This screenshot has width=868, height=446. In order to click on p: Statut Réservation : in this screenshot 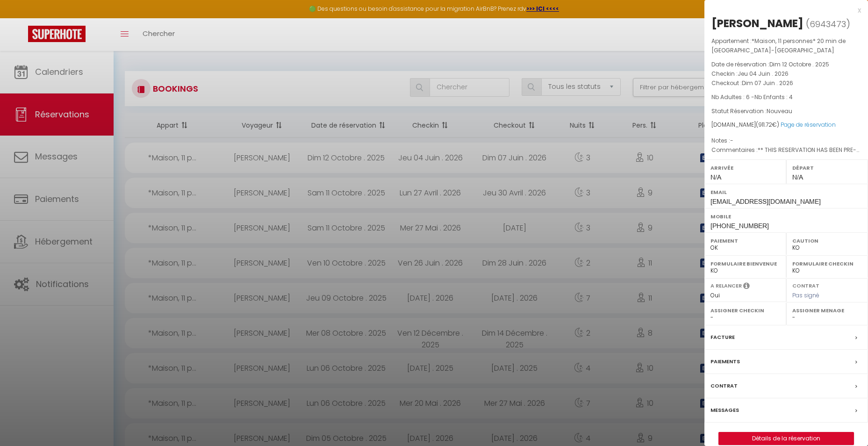, I will do `click(786, 111)`.